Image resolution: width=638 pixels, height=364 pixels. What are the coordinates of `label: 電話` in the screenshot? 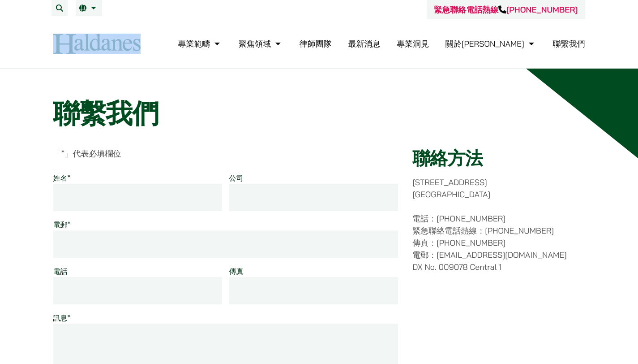 It's located at (61, 271).